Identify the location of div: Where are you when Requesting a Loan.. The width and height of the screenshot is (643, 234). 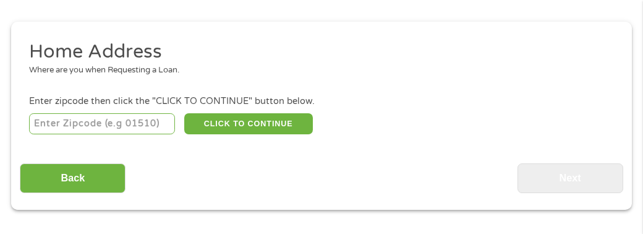
(317, 71).